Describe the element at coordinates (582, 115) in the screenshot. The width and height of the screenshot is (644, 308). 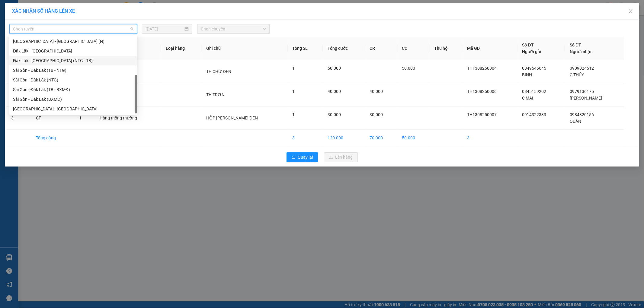
I see `span: 0984820156` at that location.